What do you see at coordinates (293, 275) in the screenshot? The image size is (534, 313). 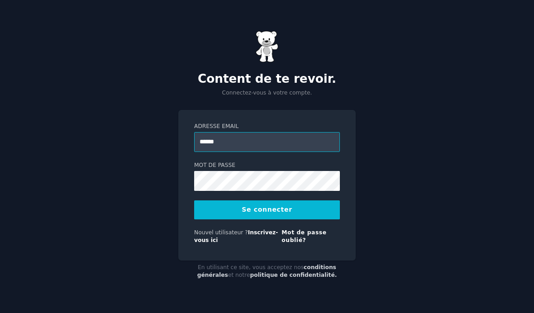 I see `a: politique de confidentialité.` at bounding box center [293, 275].